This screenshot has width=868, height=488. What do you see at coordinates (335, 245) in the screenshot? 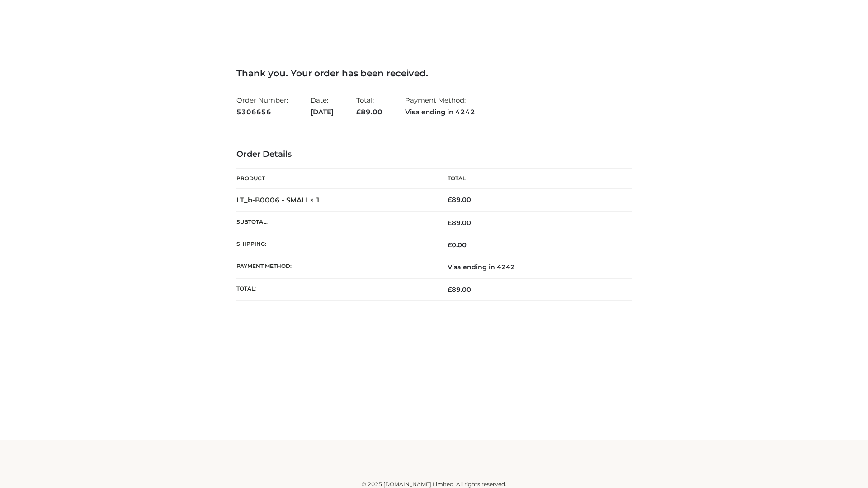
I see `th: Shipping:` at bounding box center [335, 245].